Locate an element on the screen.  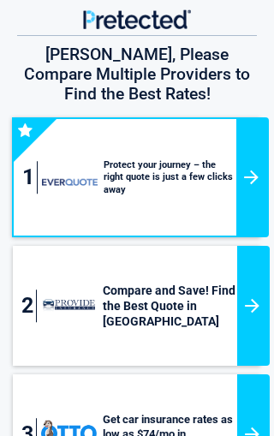
div: 1 is located at coordinates (30, 177).